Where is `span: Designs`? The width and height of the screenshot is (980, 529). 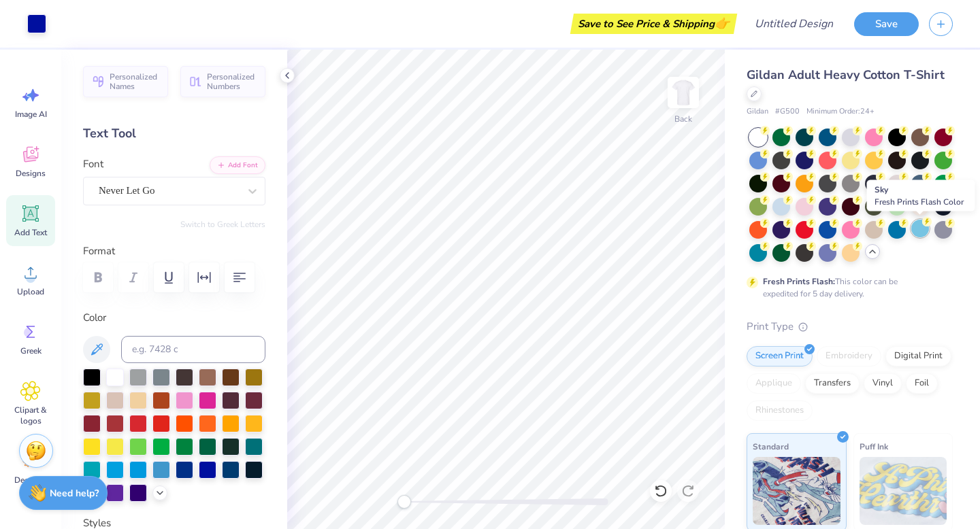
span: Designs is located at coordinates (30, 174).